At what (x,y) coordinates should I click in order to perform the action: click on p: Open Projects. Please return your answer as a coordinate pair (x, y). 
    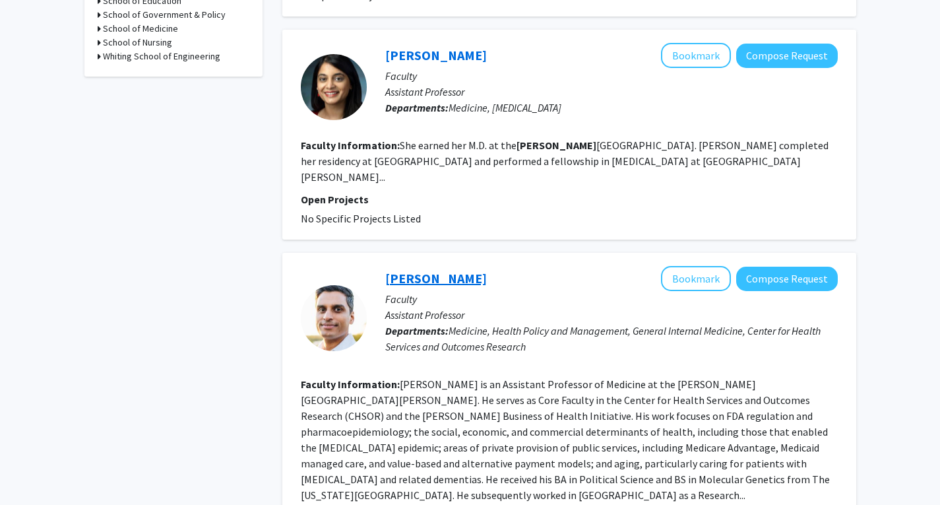
    Looking at the image, I should click on (569, 199).